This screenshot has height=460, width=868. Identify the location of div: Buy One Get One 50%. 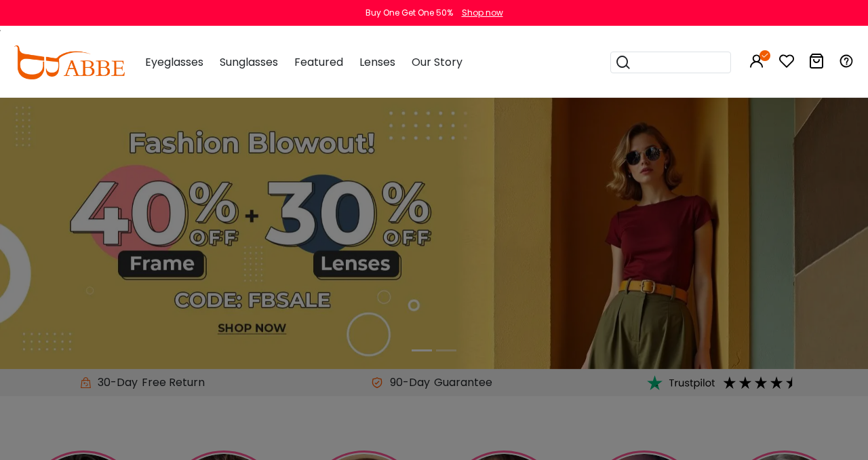
(409, 13).